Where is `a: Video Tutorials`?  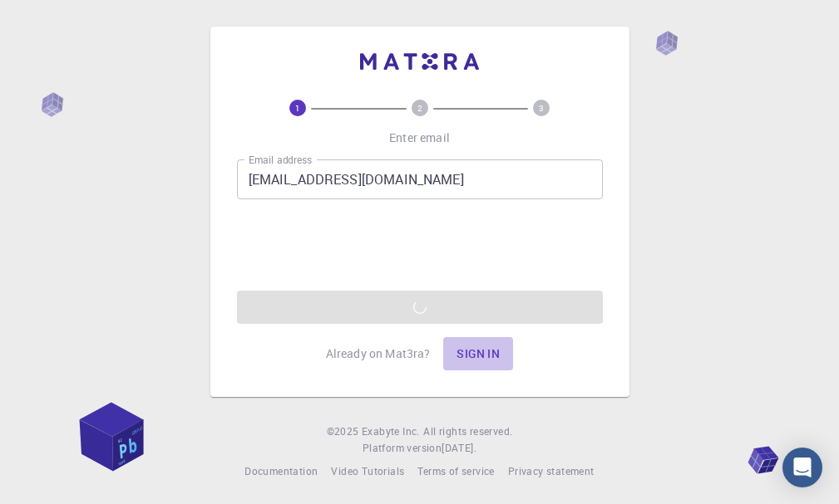
a: Video Tutorials is located at coordinates (368, 472).